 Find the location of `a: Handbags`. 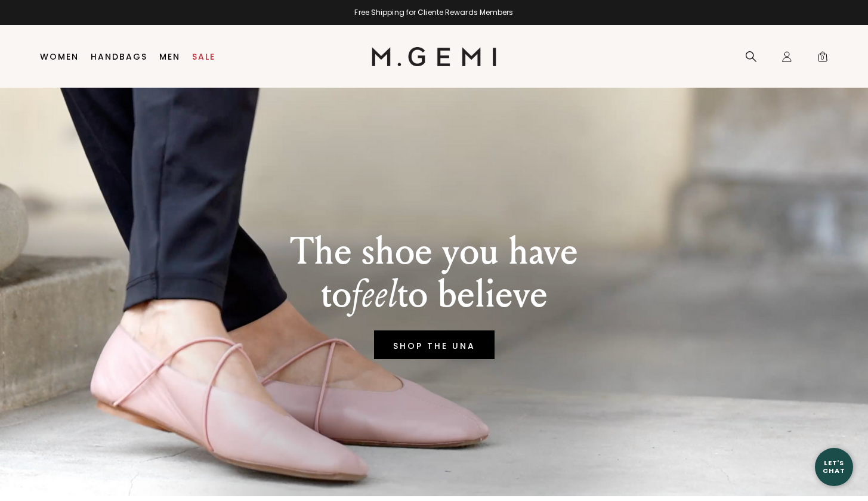

a: Handbags is located at coordinates (119, 57).